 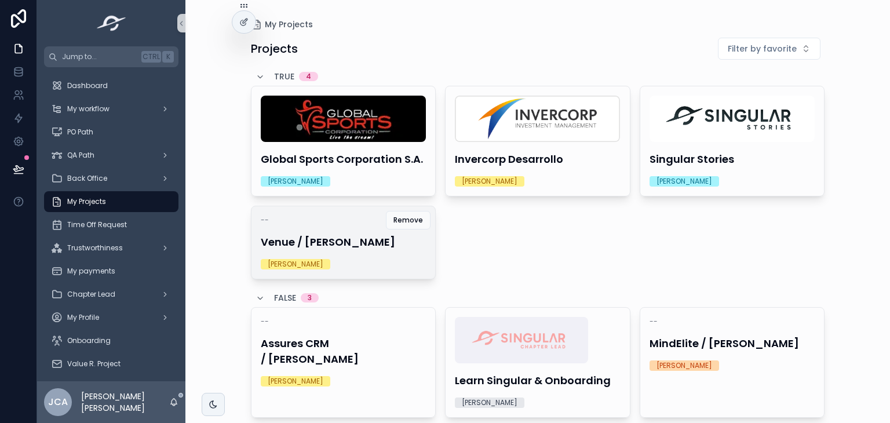 What do you see at coordinates (732, 159) in the screenshot?
I see `h4: Singular Stories` at bounding box center [732, 159].